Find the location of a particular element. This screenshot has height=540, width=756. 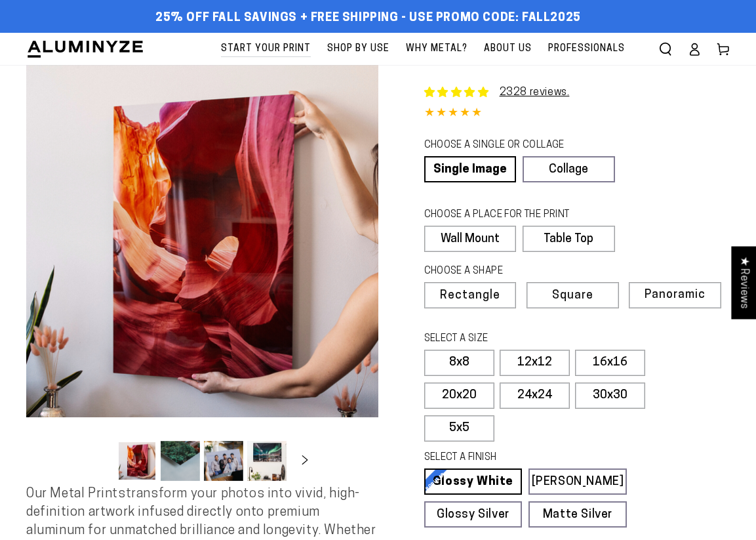

span: Start Your Print is located at coordinates (265, 48).